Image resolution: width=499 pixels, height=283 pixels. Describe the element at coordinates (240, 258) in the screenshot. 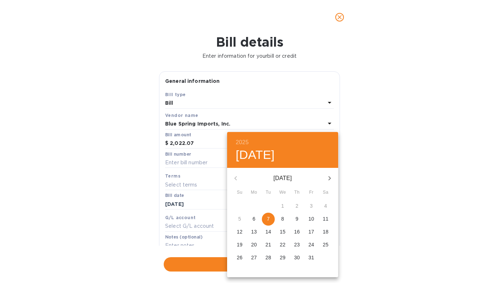

I see `button: 26` at that location.